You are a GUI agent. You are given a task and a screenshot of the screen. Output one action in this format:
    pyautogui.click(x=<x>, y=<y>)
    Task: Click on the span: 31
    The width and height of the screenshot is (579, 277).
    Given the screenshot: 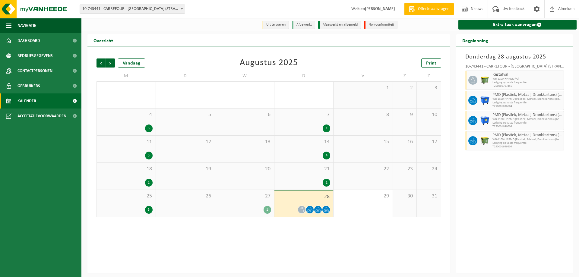 What is the action you would take?
    pyautogui.click(x=428, y=196)
    